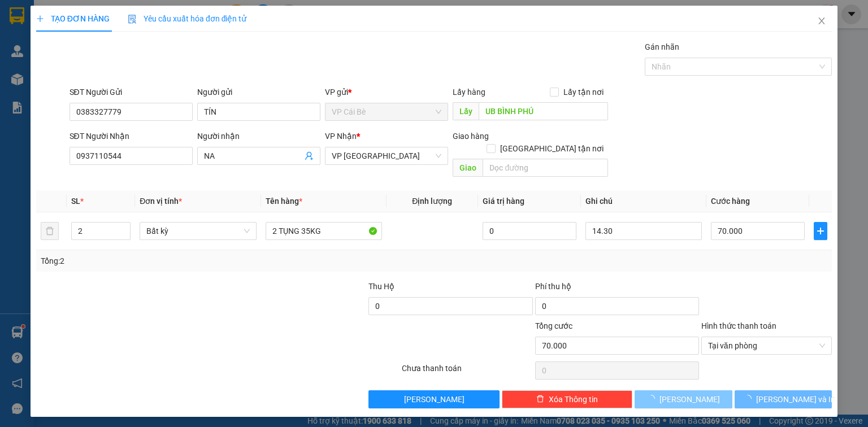 The image size is (868, 427). I want to click on div: SĐT Người Nhận, so click(131, 136).